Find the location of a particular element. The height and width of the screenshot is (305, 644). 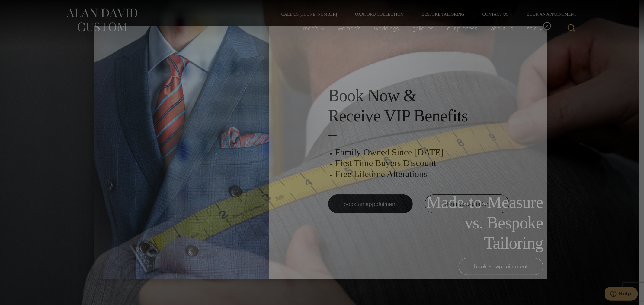

h3: First Time Buyers Discount is located at coordinates (423, 163).